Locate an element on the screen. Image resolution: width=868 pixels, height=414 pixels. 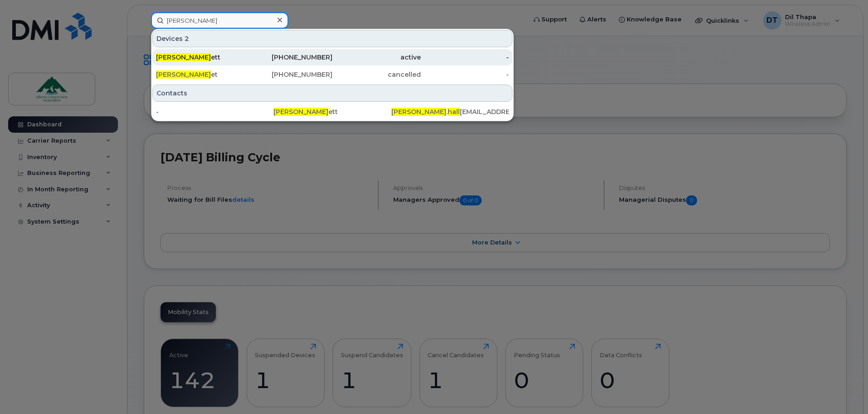
span: 2 is located at coordinates (187, 39).